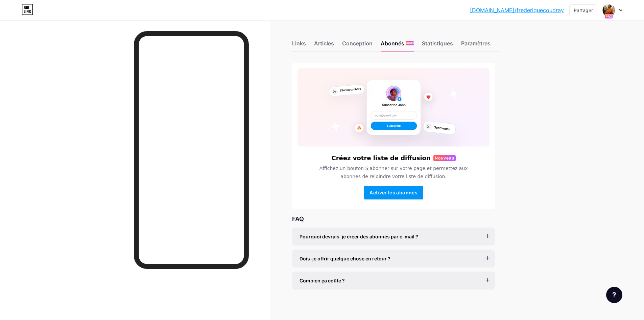 Image resolution: width=644 pixels, height=320 pixels. Describe the element at coordinates (476, 43) in the screenshot. I see `font: Paramètres` at that location.